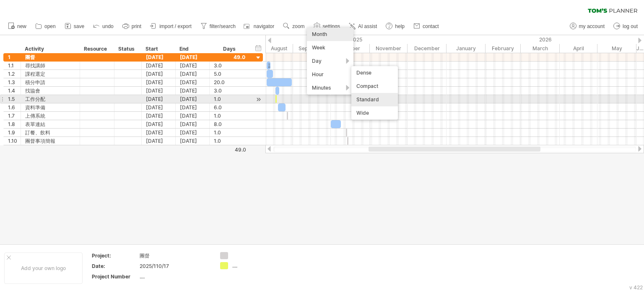  I want to click on div: Project Number, so click(115, 277).